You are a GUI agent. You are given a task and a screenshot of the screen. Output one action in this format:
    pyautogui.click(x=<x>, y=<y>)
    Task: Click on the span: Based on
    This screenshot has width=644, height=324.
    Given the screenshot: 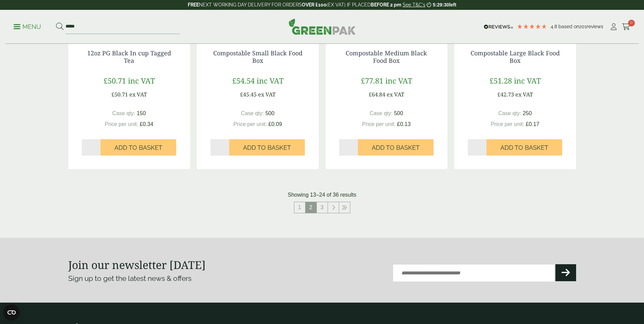 What is the action you would take?
    pyautogui.click(x=569, y=26)
    